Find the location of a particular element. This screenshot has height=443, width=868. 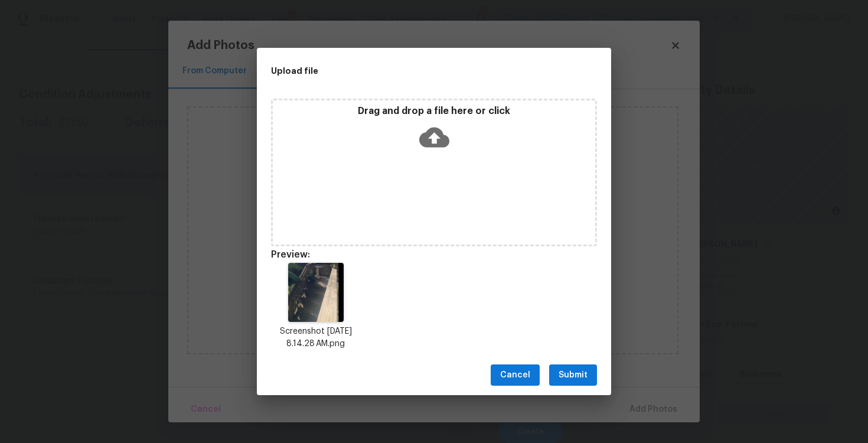

p: Drag and drop a file here or click is located at coordinates (434, 111).